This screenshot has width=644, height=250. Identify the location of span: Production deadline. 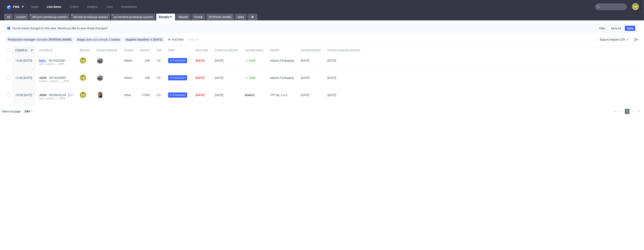
(226, 50).